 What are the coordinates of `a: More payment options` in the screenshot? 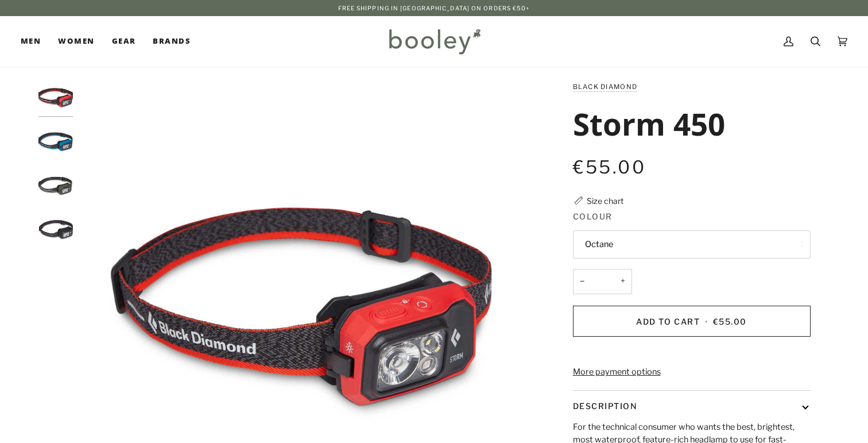 It's located at (692, 372).